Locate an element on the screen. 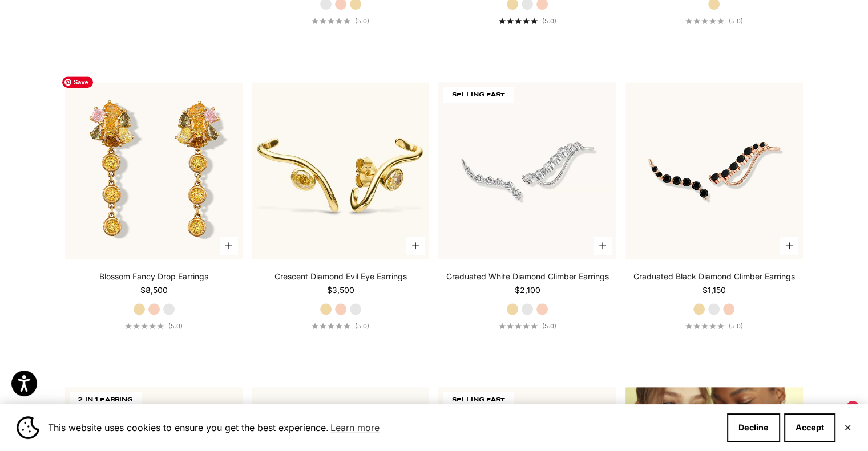 The height and width of the screenshot is (451, 868). button: Close is located at coordinates (847, 428).